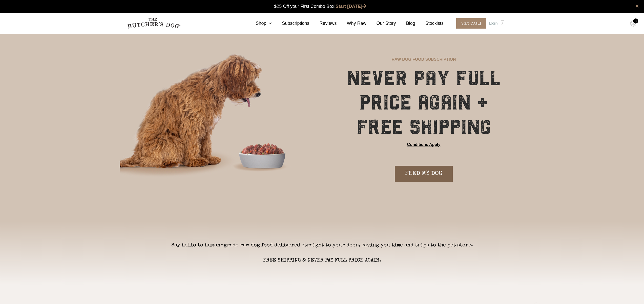  What do you see at coordinates (351, 23) in the screenshot?
I see `a: Why Raw` at bounding box center [351, 23].